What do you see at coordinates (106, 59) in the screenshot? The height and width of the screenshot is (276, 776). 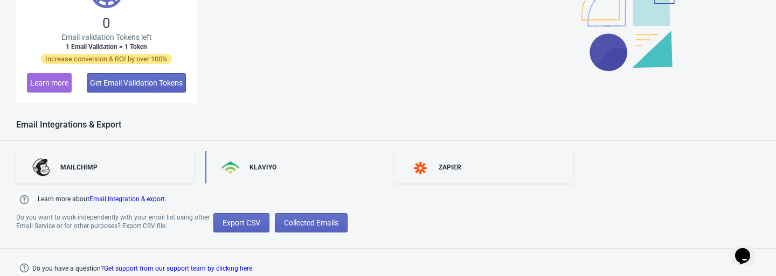 I see `span: Increase conversion & ROI by over 100%` at bounding box center [106, 59].